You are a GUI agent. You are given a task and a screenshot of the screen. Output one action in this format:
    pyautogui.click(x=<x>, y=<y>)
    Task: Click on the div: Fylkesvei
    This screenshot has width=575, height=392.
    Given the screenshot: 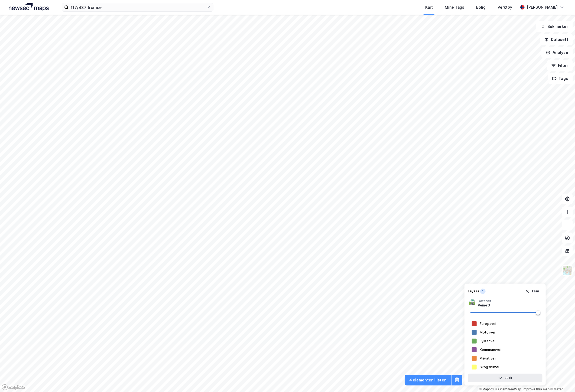 What is the action you would take?
    pyautogui.click(x=487, y=341)
    